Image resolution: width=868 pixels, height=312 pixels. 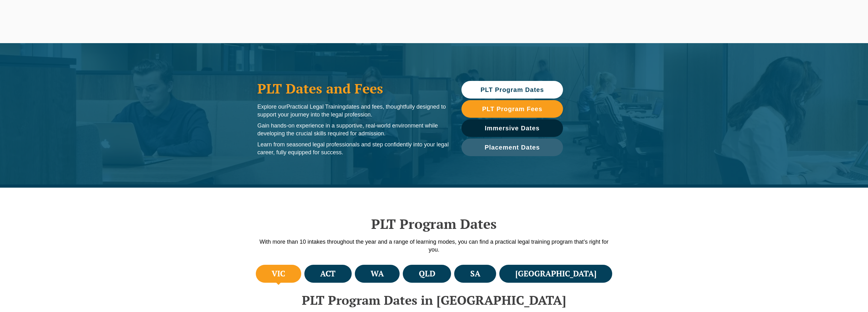 I want to click on h1: PLT Dates and Fees, so click(x=353, y=88).